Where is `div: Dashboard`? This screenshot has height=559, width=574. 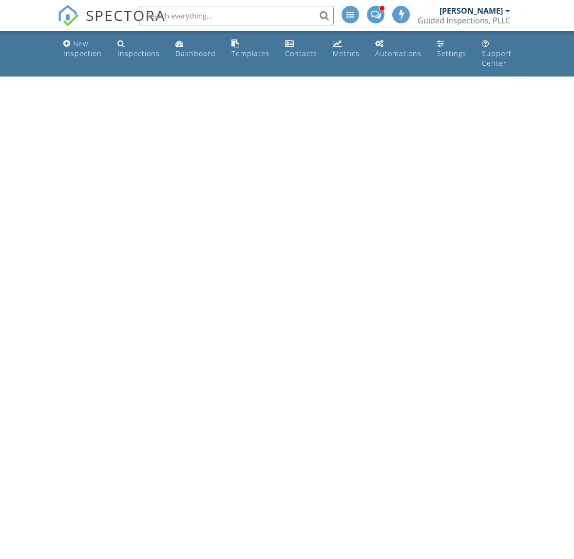
div: Dashboard is located at coordinates (195, 53).